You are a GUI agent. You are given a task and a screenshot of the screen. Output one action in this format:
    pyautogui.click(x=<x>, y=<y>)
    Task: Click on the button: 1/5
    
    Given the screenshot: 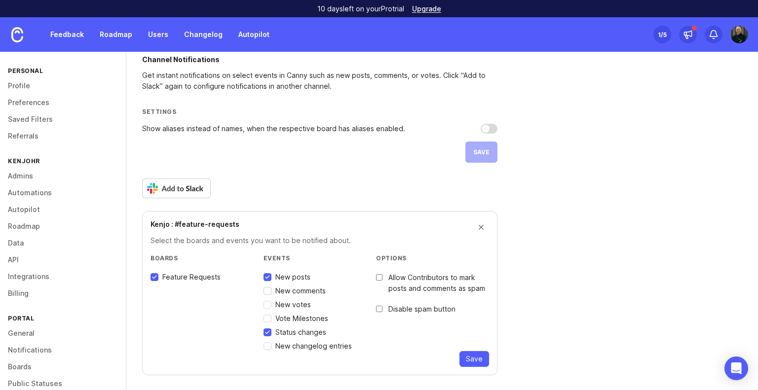 What is the action you would take?
    pyautogui.click(x=662, y=35)
    